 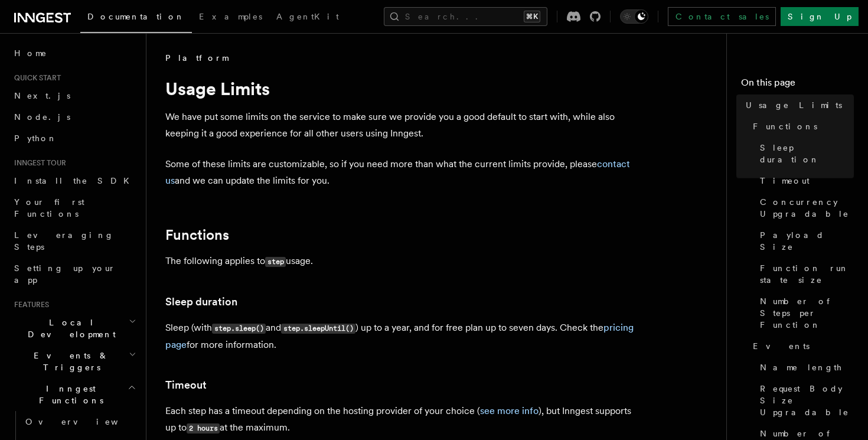 What do you see at coordinates (29, 304) in the screenshot?
I see `span: Features` at bounding box center [29, 304].